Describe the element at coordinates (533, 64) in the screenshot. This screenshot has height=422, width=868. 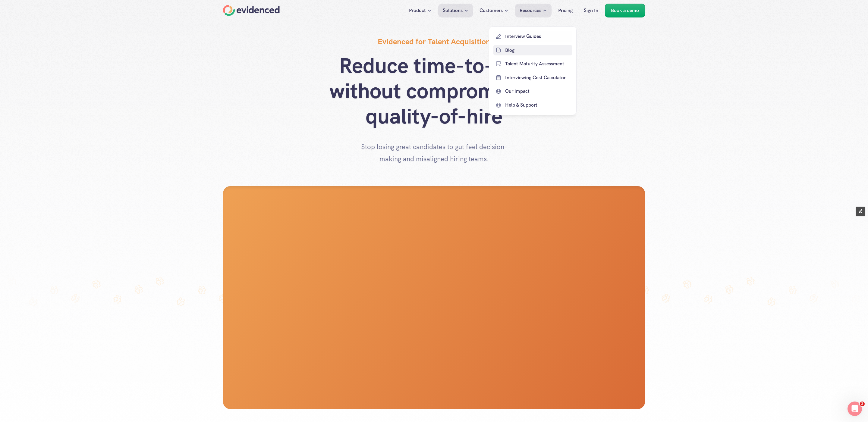
I see `a: Talent Maturity Assessment` at that location.